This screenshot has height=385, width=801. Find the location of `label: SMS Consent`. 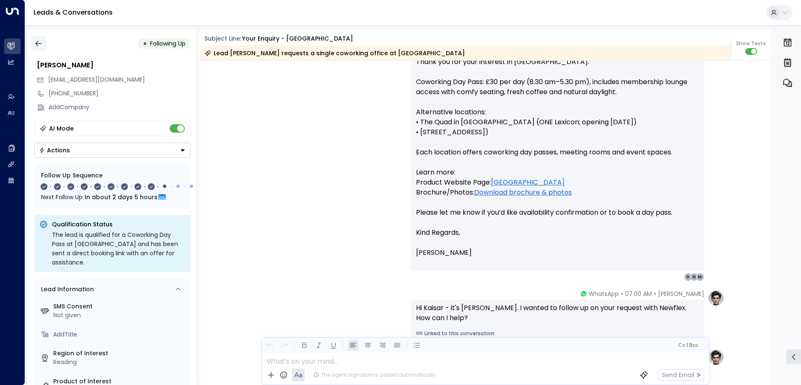

label: SMS Consent is located at coordinates (120, 307).